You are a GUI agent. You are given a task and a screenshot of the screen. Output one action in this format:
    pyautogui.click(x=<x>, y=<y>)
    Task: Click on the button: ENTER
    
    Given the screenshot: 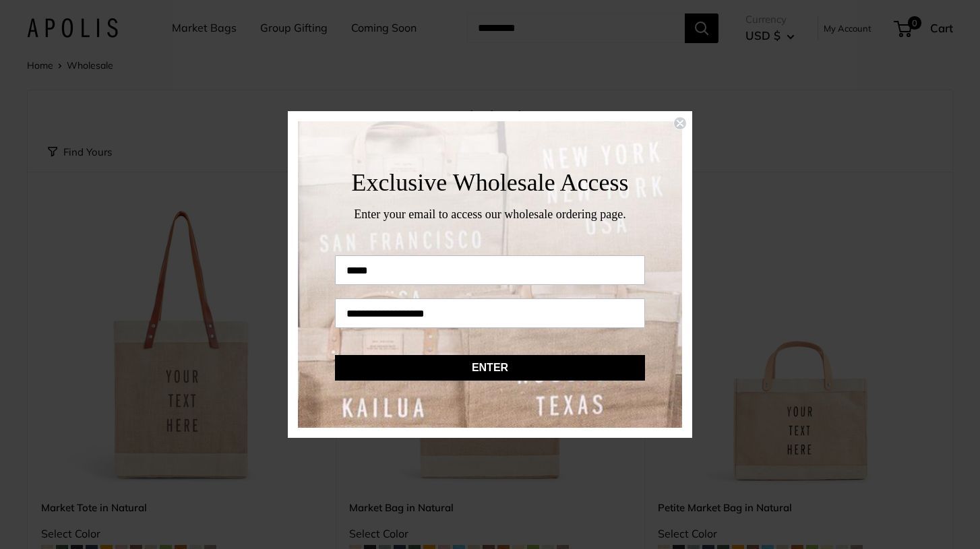 What is the action you would take?
    pyautogui.click(x=490, y=367)
    